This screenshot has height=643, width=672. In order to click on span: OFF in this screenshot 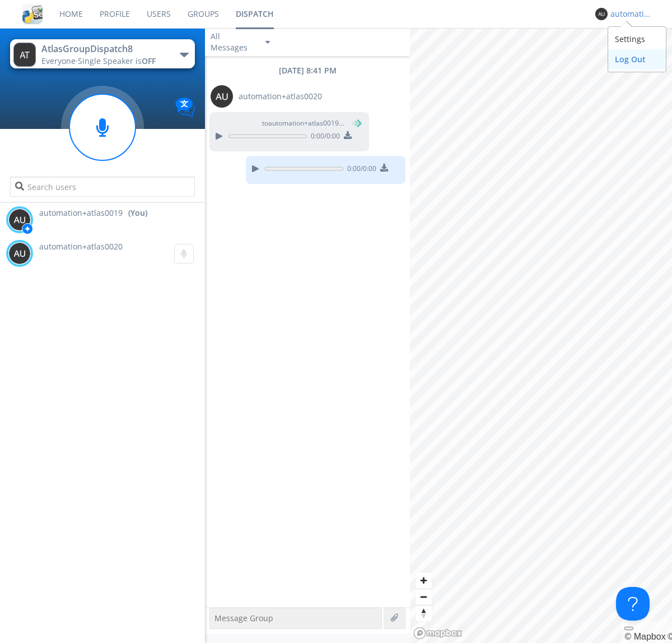, I will do `click(149, 60)`.